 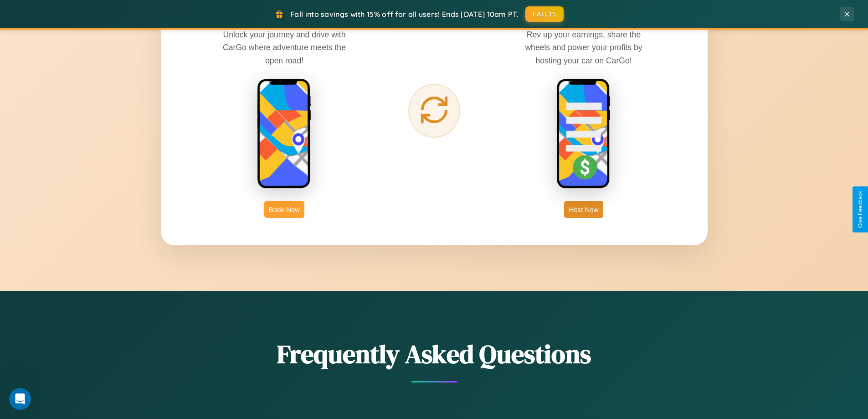 What do you see at coordinates (584, 134) in the screenshot?
I see `img: host phone` at bounding box center [584, 134].